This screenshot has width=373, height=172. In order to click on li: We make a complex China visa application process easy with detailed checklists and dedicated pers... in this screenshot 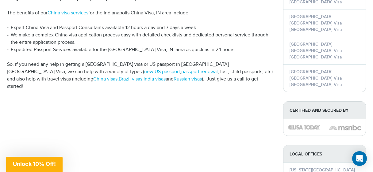, I will do `click(140, 39)`.